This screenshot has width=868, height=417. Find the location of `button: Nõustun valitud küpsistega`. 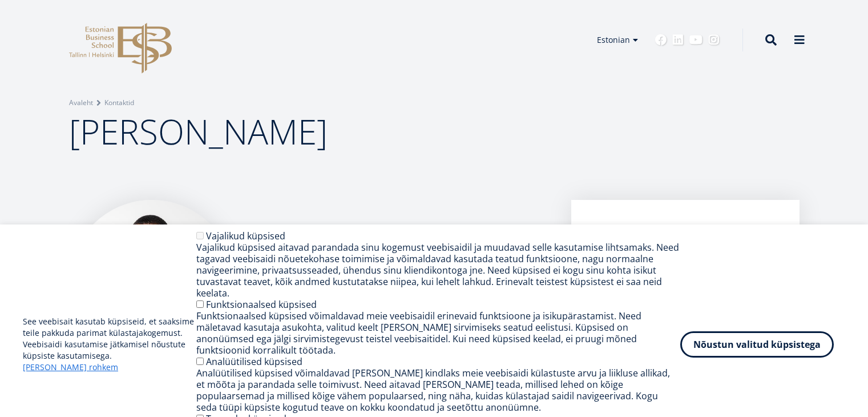

button: Nõustun valitud küpsistega is located at coordinates (756, 344).